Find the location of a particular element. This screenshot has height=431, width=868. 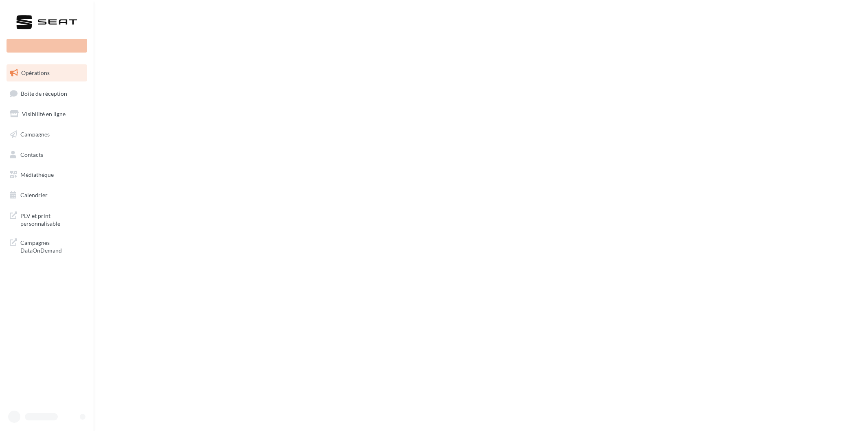

a: Opérations is located at coordinates (47, 73).